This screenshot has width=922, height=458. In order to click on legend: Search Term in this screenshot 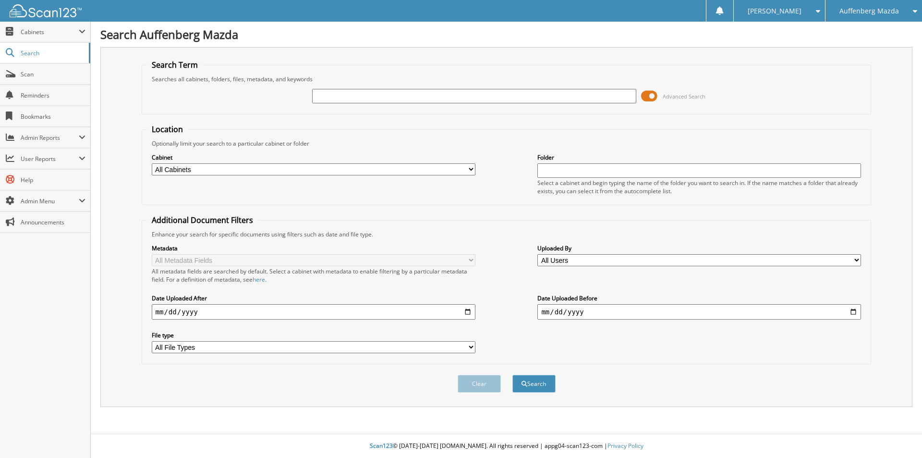, I will do `click(175, 65)`.